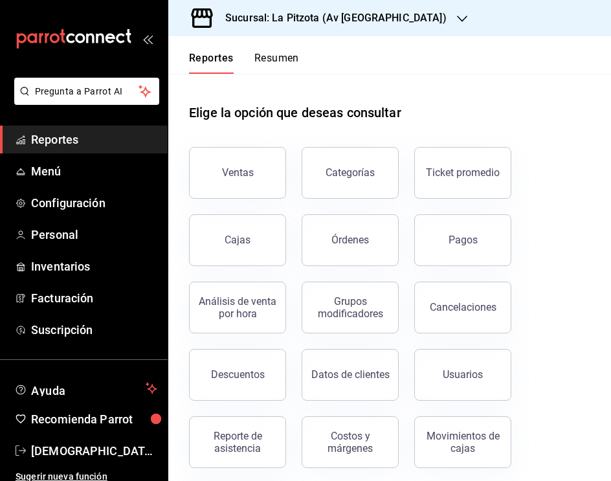  Describe the element at coordinates (463, 308) in the screenshot. I see `button: Cancelaciones` at that location.